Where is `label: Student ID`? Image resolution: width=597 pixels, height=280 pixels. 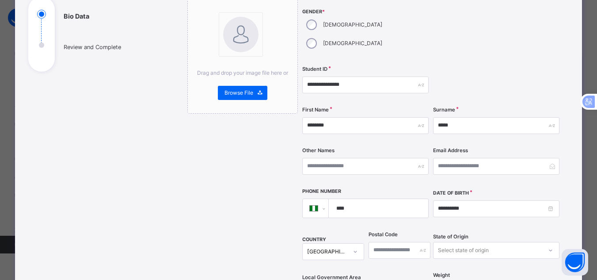 label: Student ID is located at coordinates (314, 69).